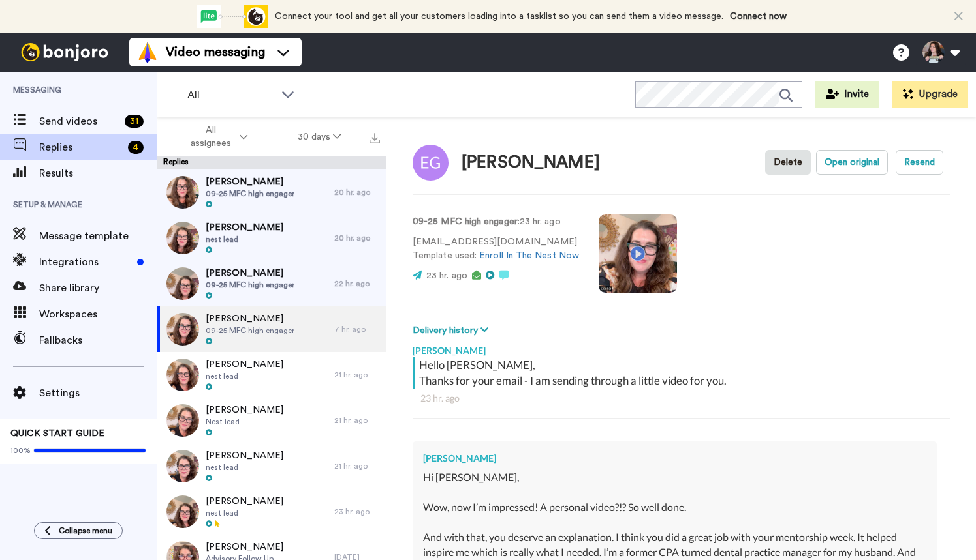  I want to click on img: export.svg, so click(374, 139).